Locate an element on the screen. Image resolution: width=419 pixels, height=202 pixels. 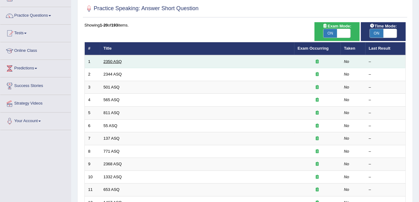
td: 6 is located at coordinates (92, 126).